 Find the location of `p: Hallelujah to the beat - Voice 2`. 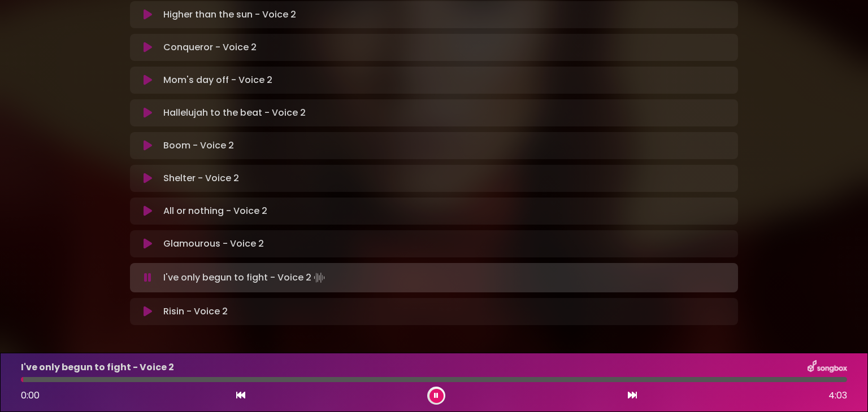

p: Hallelujah to the beat - Voice 2 is located at coordinates (234, 113).